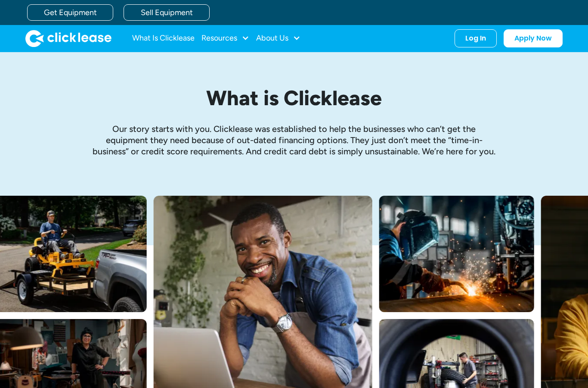 Image resolution: width=588 pixels, height=388 pixels. What do you see at coordinates (167, 13) in the screenshot?
I see `a: Sell Equipment` at bounding box center [167, 13].